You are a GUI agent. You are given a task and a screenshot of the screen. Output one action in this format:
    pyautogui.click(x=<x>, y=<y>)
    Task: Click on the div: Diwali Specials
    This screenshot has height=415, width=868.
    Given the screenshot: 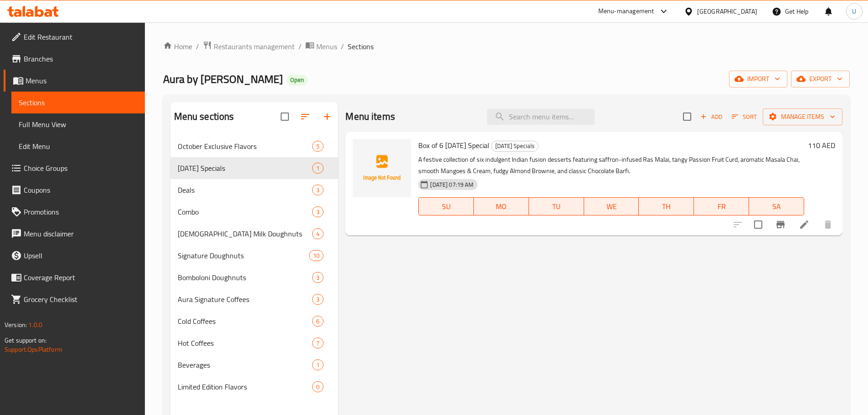 What is the action you would take?
    pyautogui.click(x=515, y=146)
    